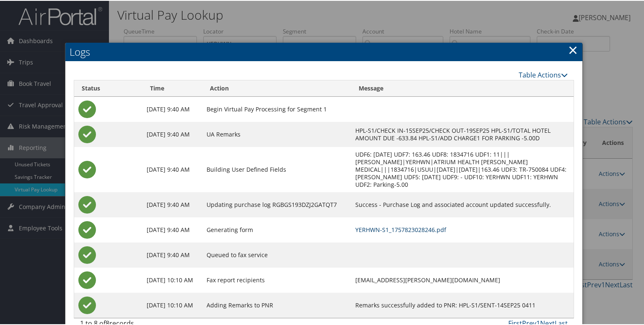  What do you see at coordinates (276, 280) in the screenshot?
I see `td: Fax report recipients` at bounding box center [276, 280].